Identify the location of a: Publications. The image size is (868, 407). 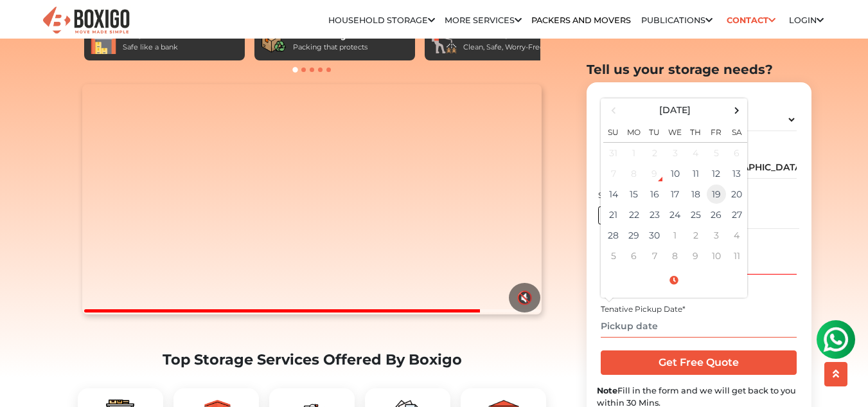
(677, 20).